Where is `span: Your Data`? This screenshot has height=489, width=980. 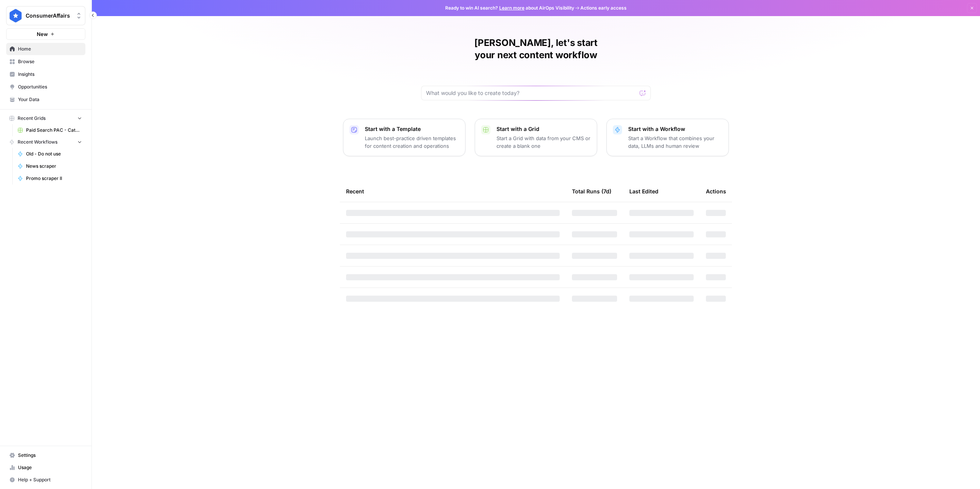
span: Your Data is located at coordinates (50, 100).